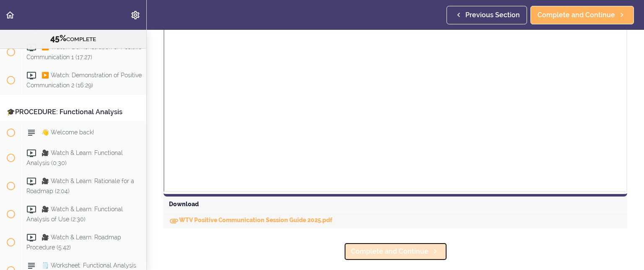 This screenshot has height=270, width=644. What do you see at coordinates (487, 15) in the screenshot?
I see `a: Previous Section` at bounding box center [487, 15].